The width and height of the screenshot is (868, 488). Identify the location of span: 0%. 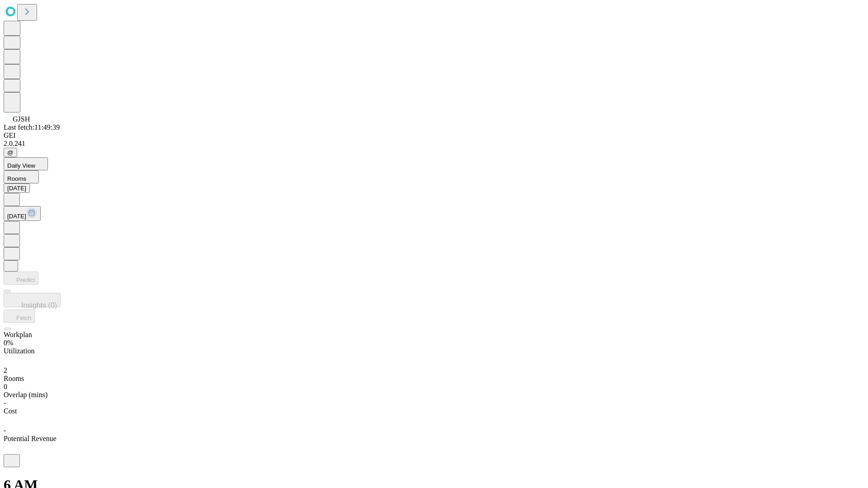
(8, 343).